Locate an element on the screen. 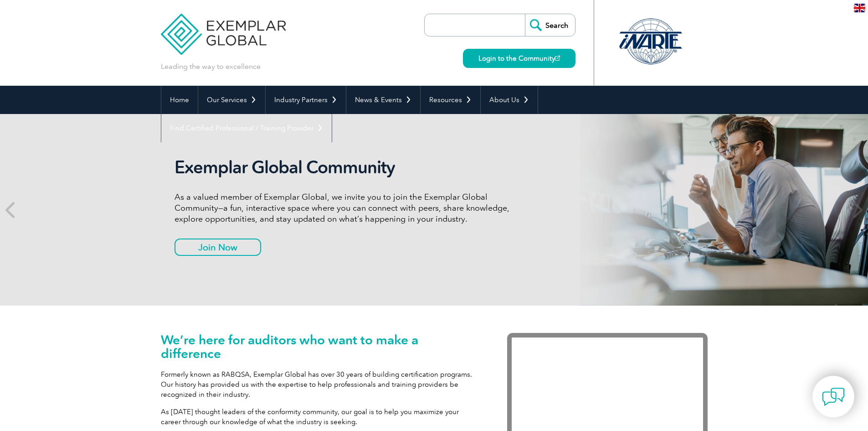 The image size is (868, 431). p: As a valued member of Exemplar Global, we invite you to join the Exemplar Global Community—a fun,... is located at coordinates (345, 208).